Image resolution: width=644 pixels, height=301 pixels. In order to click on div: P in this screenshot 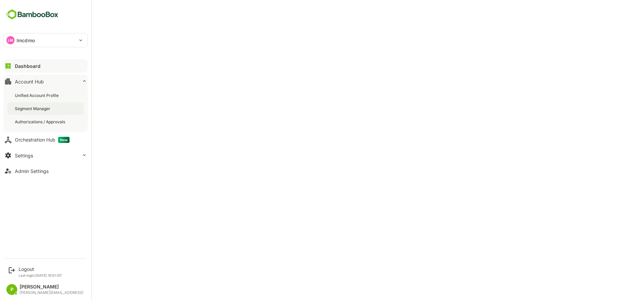, I will do `click(12, 289)`.